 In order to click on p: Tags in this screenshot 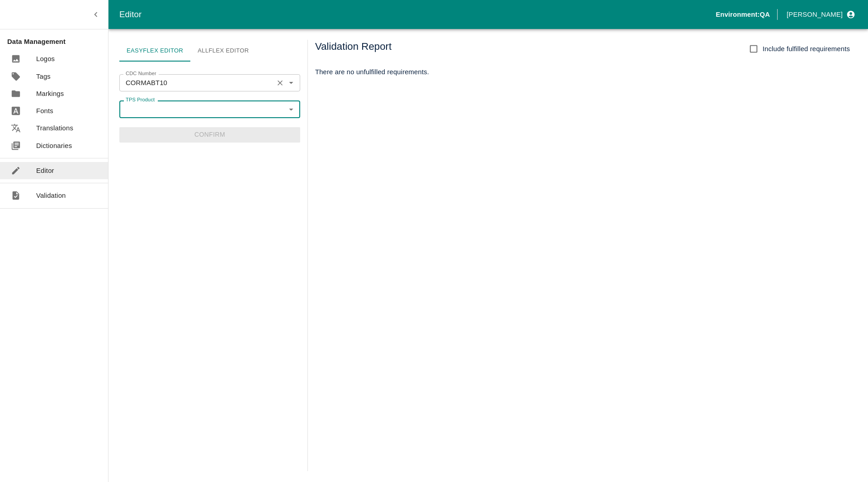, I will do `click(43, 77)`.